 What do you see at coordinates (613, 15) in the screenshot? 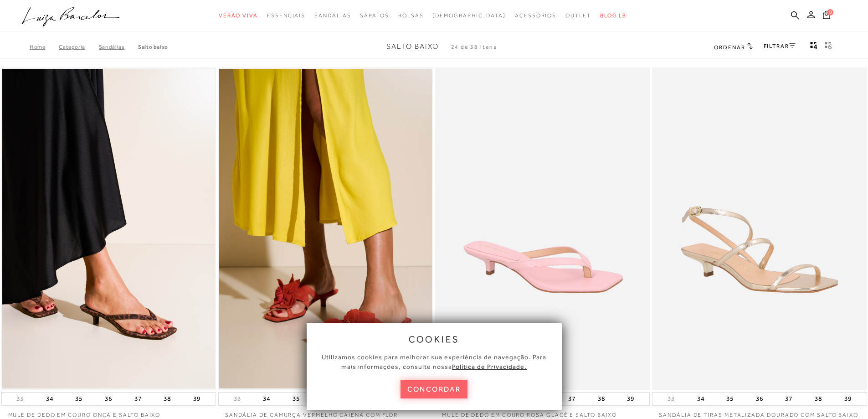
I see `a: BLOG LB` at bounding box center [613, 15].